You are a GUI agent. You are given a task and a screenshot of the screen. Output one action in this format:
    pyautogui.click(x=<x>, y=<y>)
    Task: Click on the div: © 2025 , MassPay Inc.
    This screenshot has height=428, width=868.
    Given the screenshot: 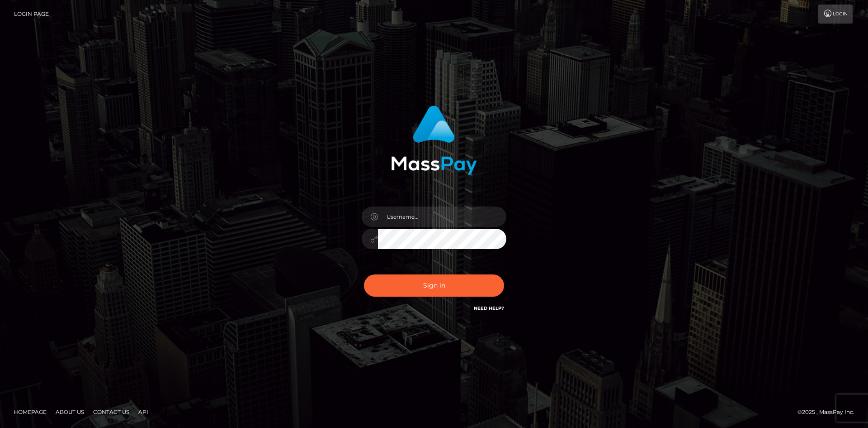 What is the action you would take?
    pyautogui.click(x=829, y=412)
    